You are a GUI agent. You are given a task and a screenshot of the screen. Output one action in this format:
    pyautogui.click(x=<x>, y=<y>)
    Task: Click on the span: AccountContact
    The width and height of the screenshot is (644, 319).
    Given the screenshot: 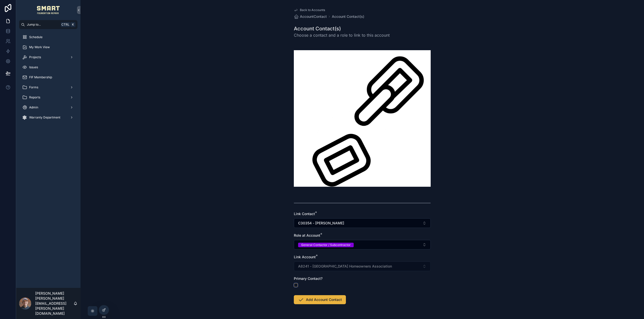 What is the action you would take?
    pyautogui.click(x=313, y=17)
    